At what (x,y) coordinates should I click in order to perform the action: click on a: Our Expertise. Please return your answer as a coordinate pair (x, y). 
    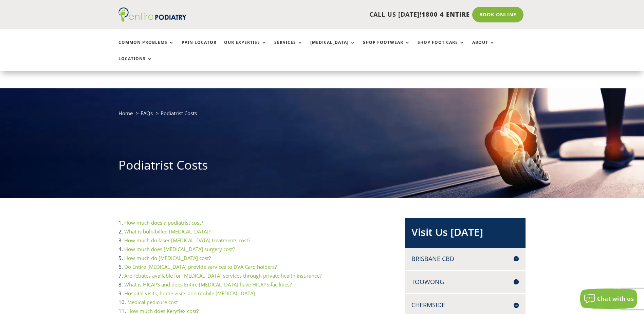
    Looking at the image, I should click on (246, 47).